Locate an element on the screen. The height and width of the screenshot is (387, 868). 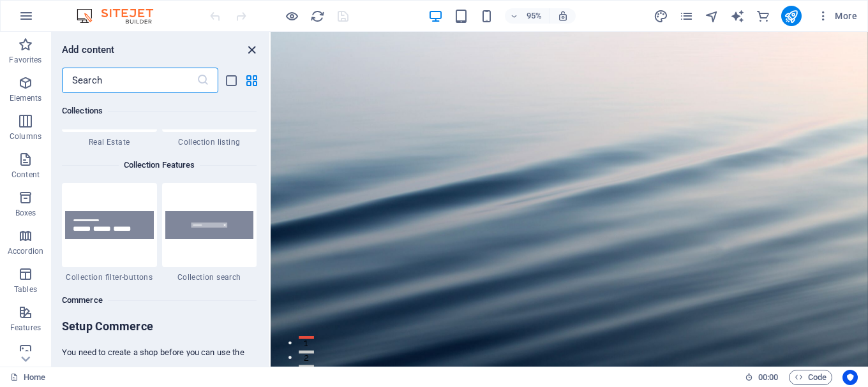
button: pages is located at coordinates (686, 16).